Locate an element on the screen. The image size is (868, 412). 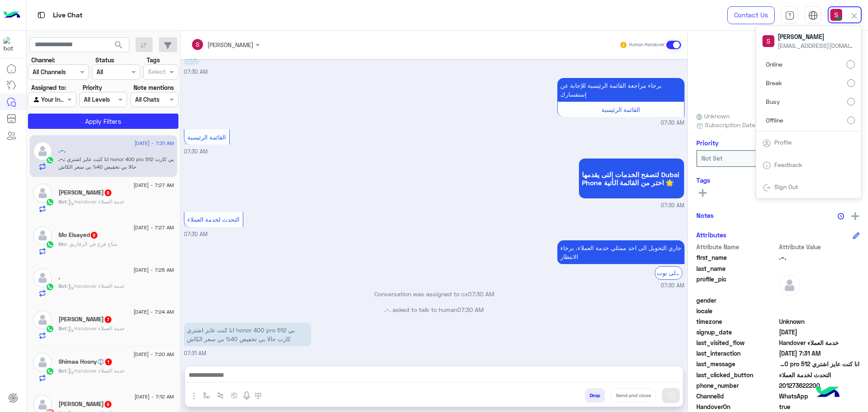
button: search is located at coordinates (118, 46).